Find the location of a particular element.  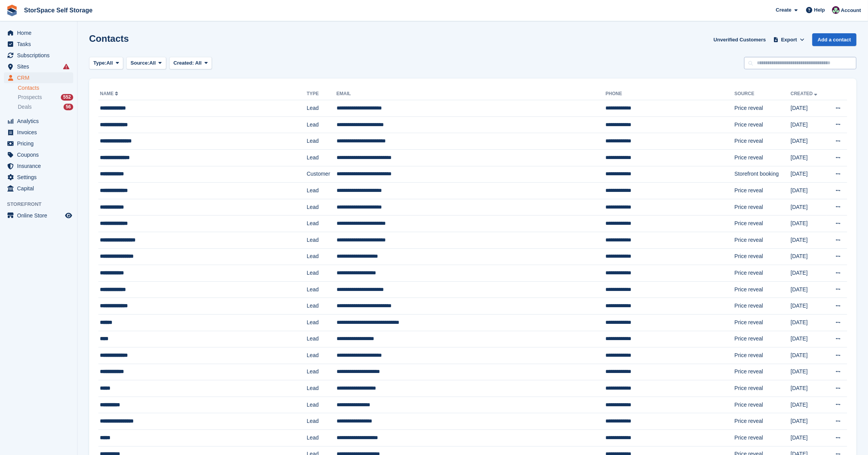

span: Storefront is located at coordinates (42, 204).